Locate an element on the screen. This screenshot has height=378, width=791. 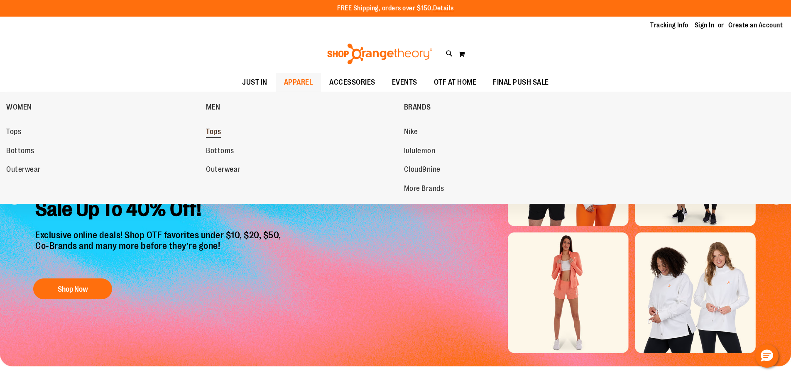
span: Cloud9nine is located at coordinates (422, 170).